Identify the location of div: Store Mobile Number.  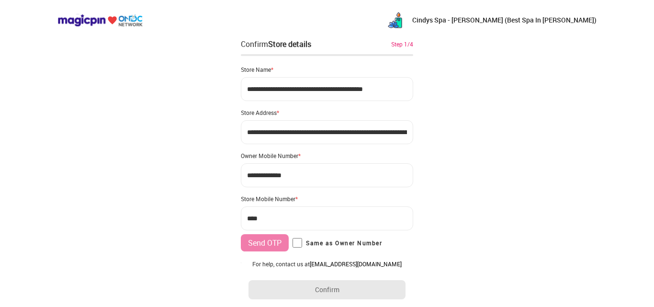
(327, 199).